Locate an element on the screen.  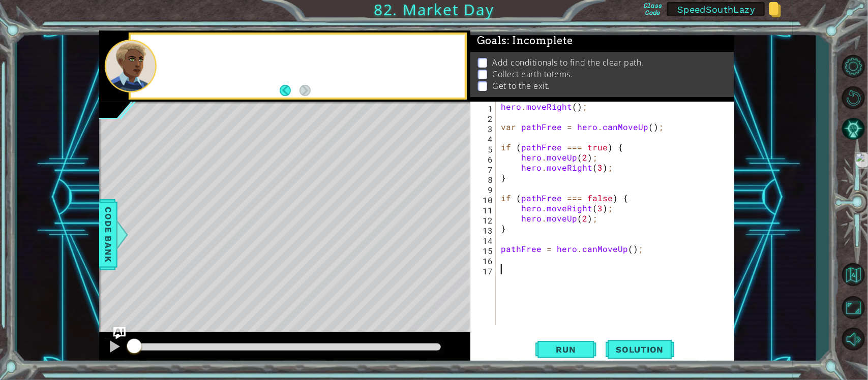
div: 6 is located at coordinates (484, 159).